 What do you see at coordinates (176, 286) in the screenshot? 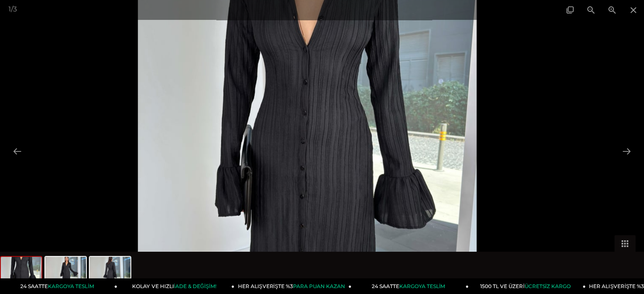
I see `a: KOLAY VE HIZLIİADE & DEĞİŞİM!` at bounding box center [176, 286].